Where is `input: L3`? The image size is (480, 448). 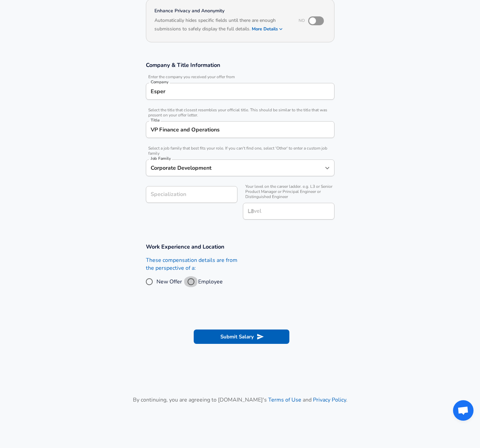 input: L3 is located at coordinates (289, 211).